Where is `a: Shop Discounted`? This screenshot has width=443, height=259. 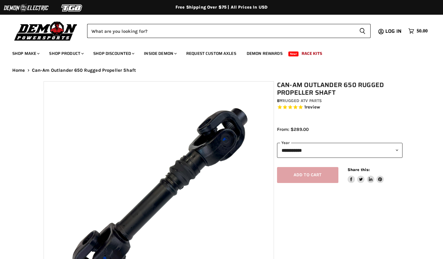 a: Shop Discounted is located at coordinates (113, 53).